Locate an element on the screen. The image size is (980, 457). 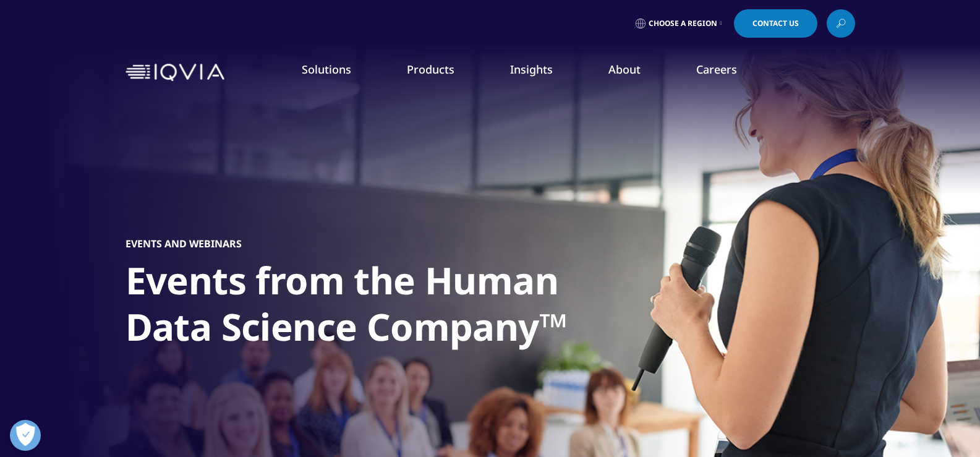
button: Open Preferences is located at coordinates (25, 435).